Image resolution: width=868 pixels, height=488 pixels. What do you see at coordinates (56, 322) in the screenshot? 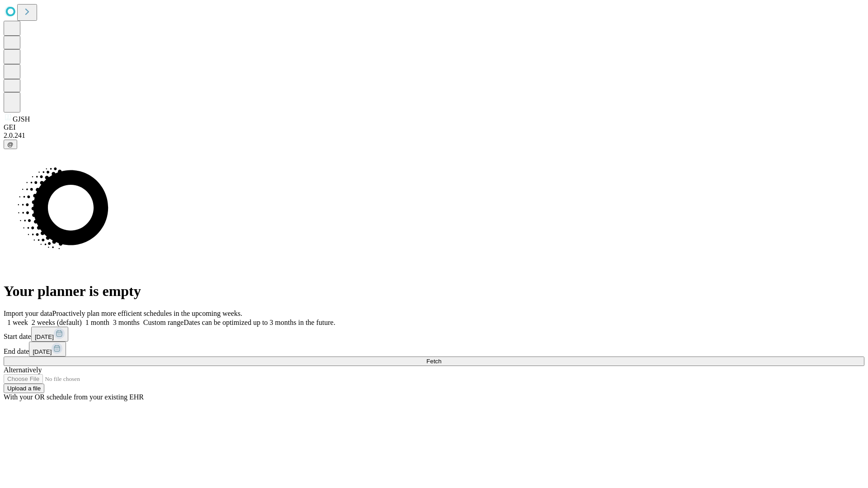
I see `span: 2 weeks (default)` at bounding box center [56, 322].